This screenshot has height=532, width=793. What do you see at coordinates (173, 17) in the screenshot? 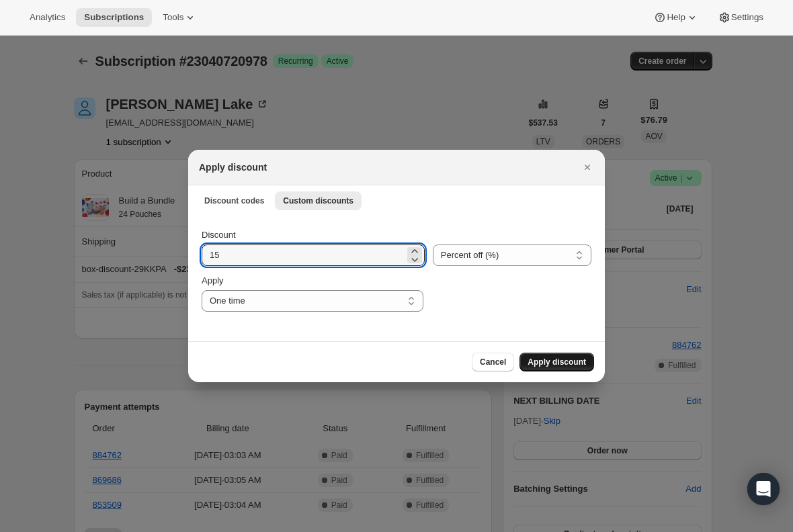
I see `span: Tools` at bounding box center [173, 17].